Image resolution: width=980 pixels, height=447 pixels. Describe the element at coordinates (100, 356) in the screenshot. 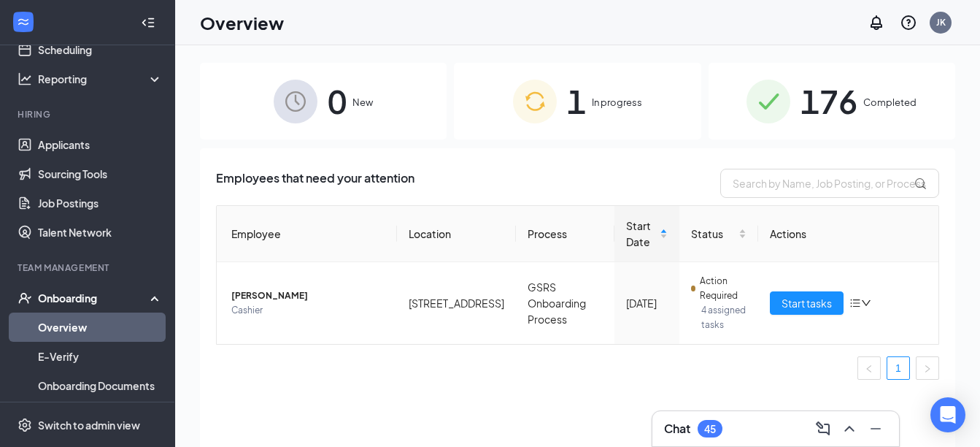

I see `a: E-Verify` at that location.